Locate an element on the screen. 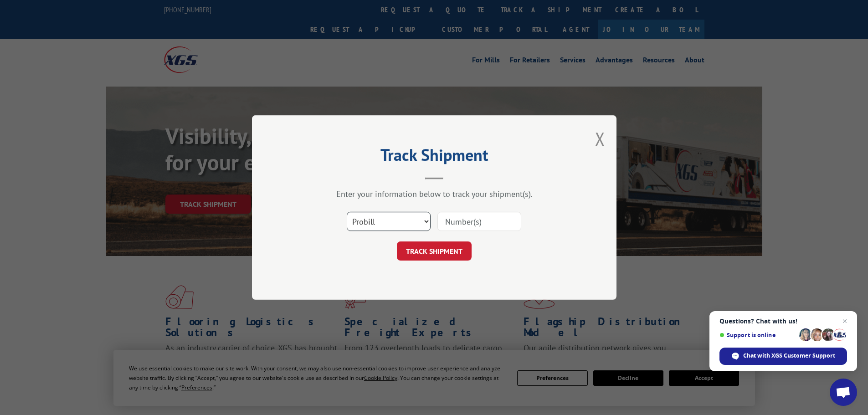 This screenshot has width=868, height=415. h2: Track Shipment is located at coordinates (434, 158).